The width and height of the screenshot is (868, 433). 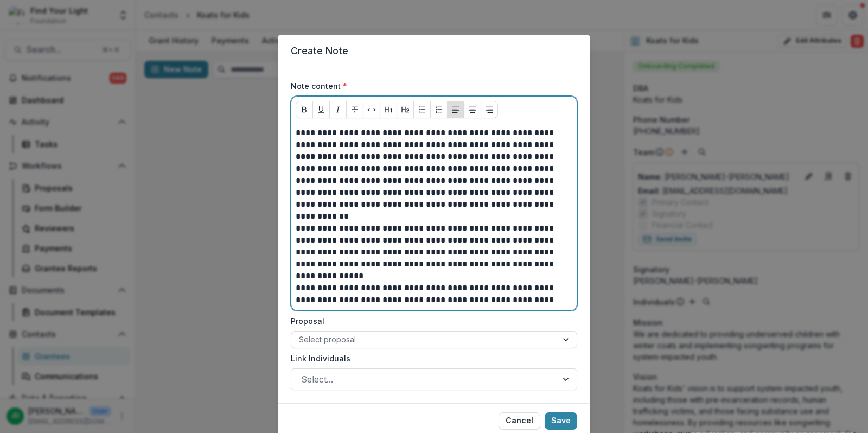 What do you see at coordinates (456, 110) in the screenshot?
I see `button: Align Left` at bounding box center [456, 110].